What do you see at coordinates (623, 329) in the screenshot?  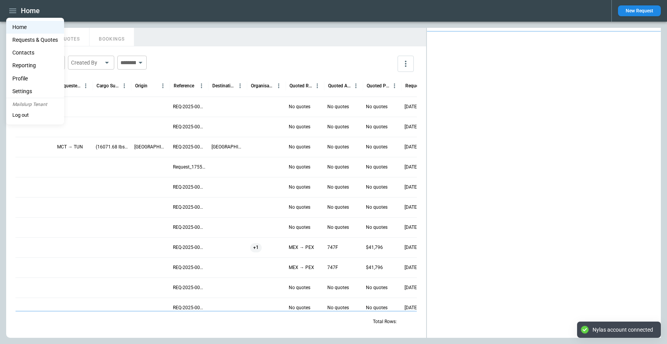 I see `div: Nylas account connected` at bounding box center [623, 329].